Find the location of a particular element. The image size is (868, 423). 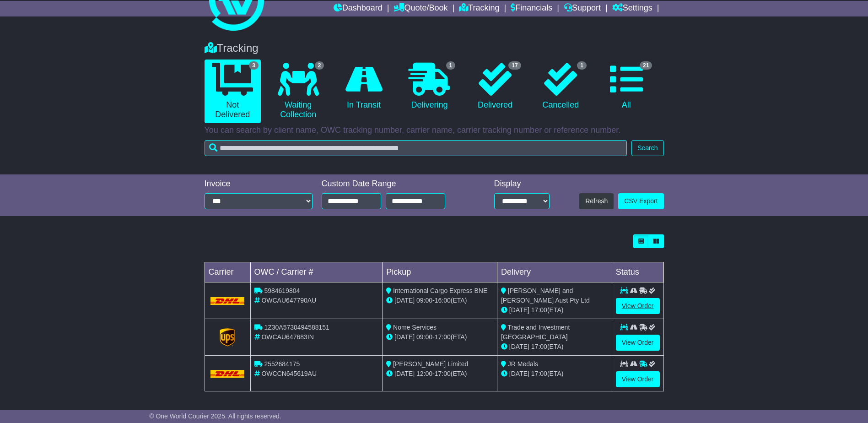

a: Financials is located at coordinates (532, 9).